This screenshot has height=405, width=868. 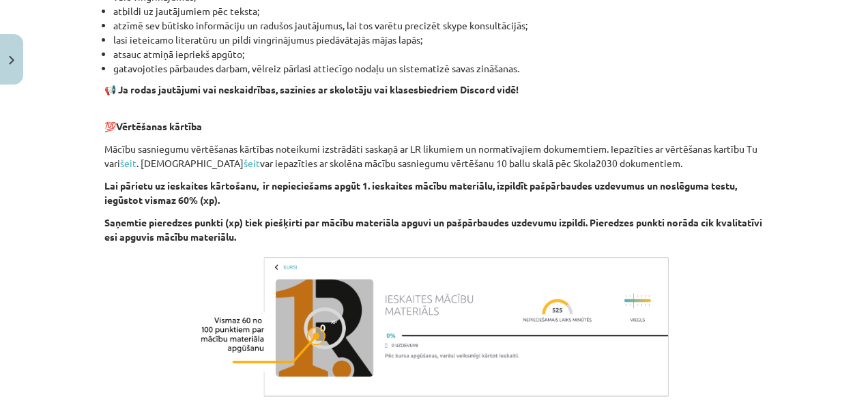 What do you see at coordinates (159, 126) in the screenshot?
I see `b: Vērtēšanas kārtība` at bounding box center [159, 126].